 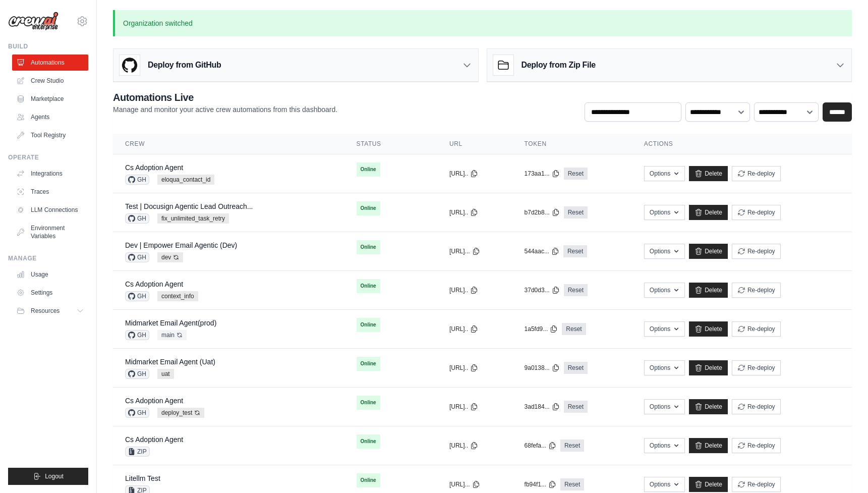 What do you see at coordinates (50, 99) in the screenshot?
I see `a: Marketplace` at bounding box center [50, 99].